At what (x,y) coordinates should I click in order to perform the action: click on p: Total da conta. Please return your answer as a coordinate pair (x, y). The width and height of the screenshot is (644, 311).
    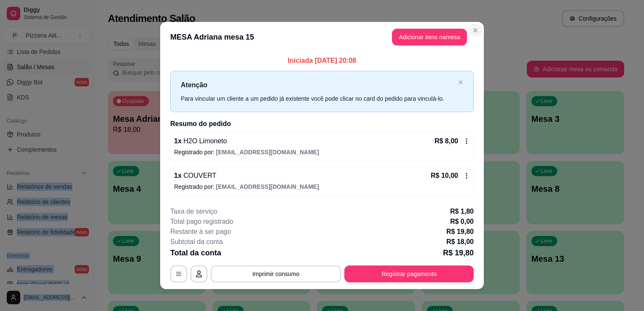
    Looking at the image, I should click on (195, 253).